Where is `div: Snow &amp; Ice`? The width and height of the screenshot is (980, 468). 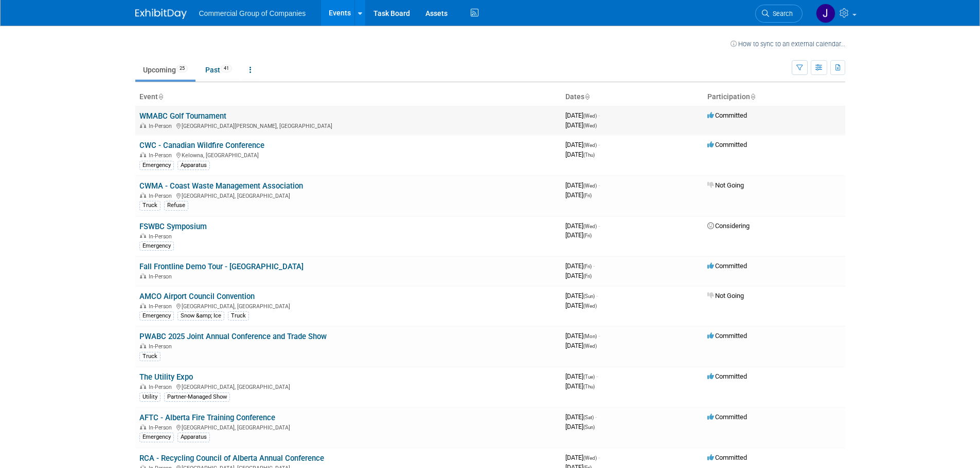 div: Snow &amp; Ice is located at coordinates (201, 316).